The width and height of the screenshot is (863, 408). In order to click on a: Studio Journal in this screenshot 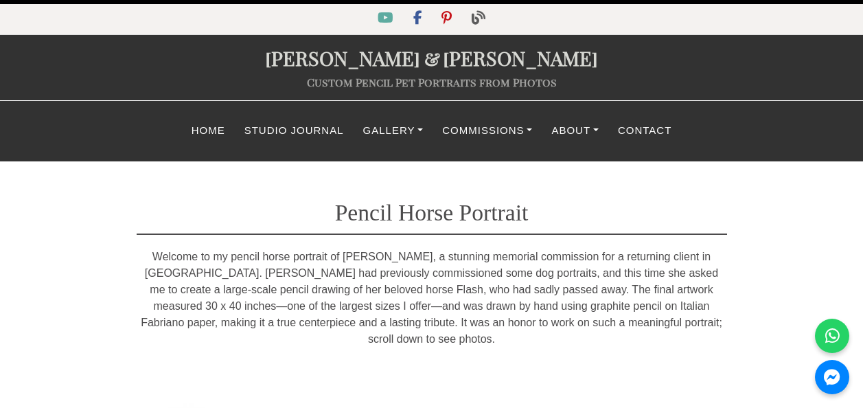, I will do `click(294, 130)`.